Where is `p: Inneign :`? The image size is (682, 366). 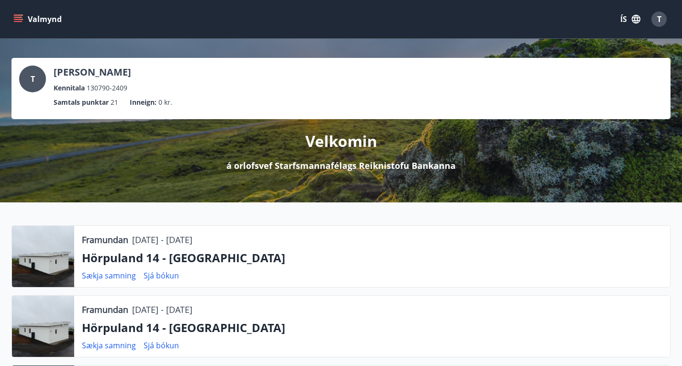
p: Inneign : is located at coordinates (143, 102).